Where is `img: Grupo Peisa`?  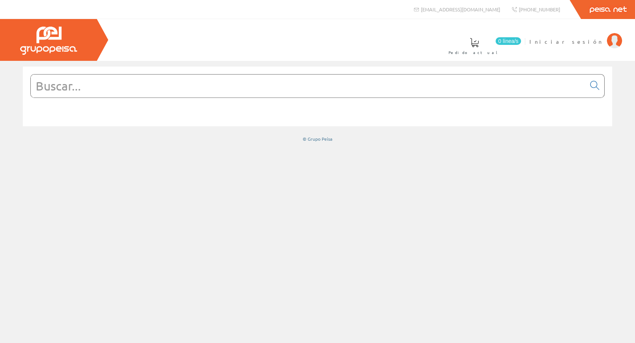
img: Grupo Peisa is located at coordinates (49, 41).